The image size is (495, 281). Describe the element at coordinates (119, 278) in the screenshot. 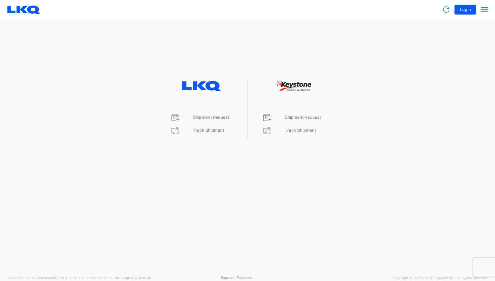

I see `span: Client: 2025.20.0-8b113f4` at that location.